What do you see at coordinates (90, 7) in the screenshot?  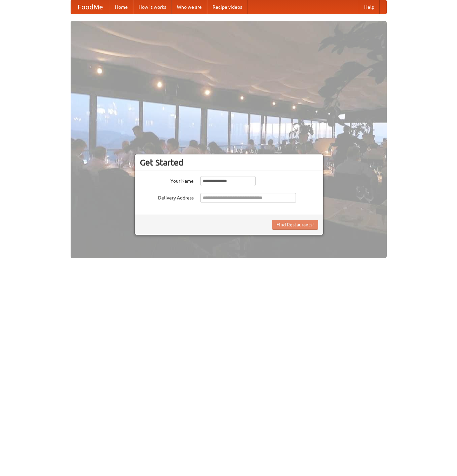 I see `a: FoodMe` at bounding box center [90, 7].